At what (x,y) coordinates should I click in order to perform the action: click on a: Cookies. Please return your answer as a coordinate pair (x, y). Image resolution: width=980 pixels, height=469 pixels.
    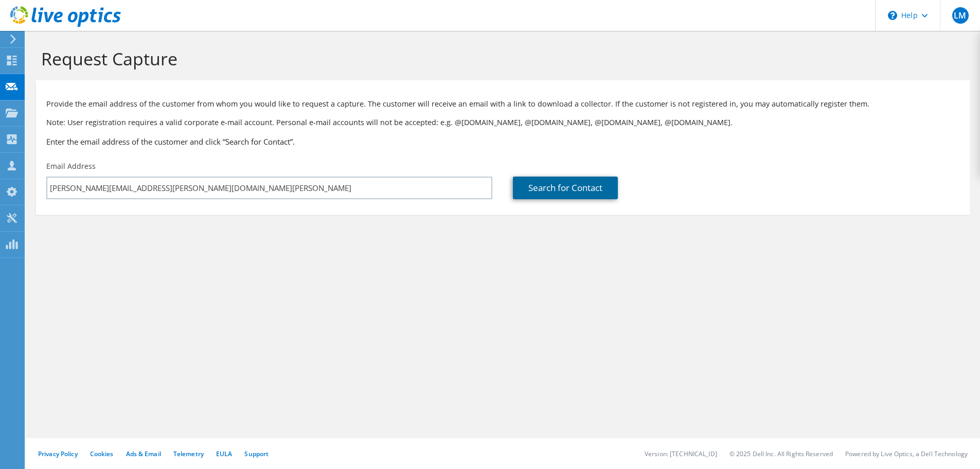
    Looking at the image, I should click on (102, 454).